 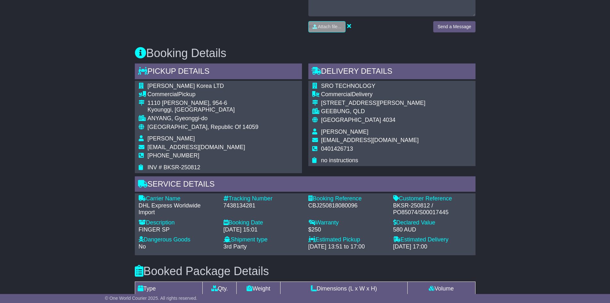 I want to click on div: Estimated Pickup, so click(x=347, y=240).